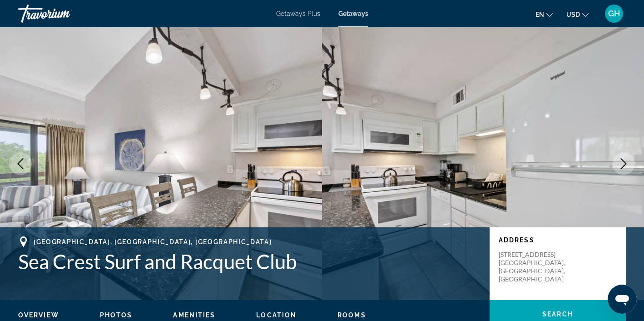  What do you see at coordinates (276, 315) in the screenshot?
I see `button: Location` at bounding box center [276, 315].